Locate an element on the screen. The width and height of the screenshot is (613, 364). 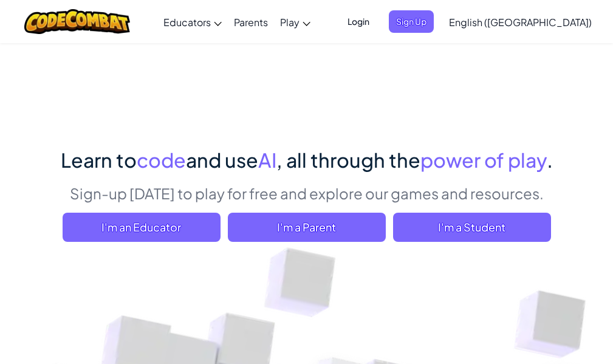
button: I'm a Student is located at coordinates (473, 227).